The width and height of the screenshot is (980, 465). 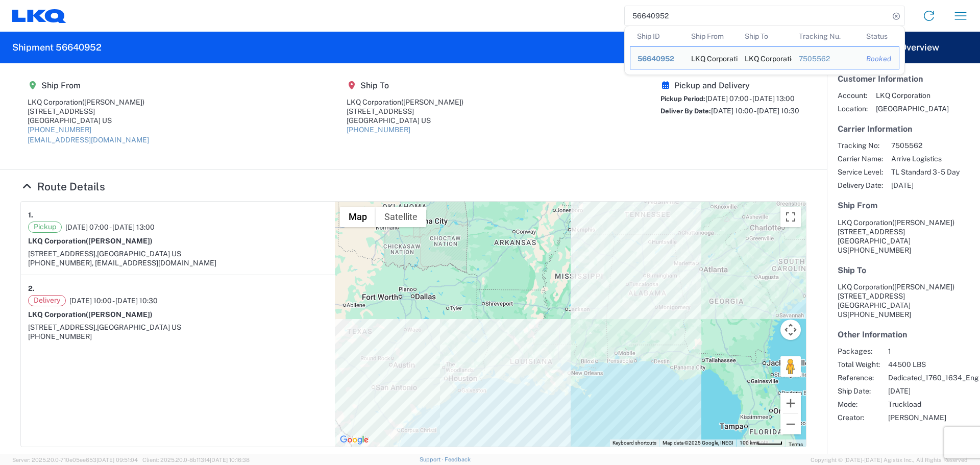 What do you see at coordinates (767, 50) in the screenshot?
I see `table: Search Results` at bounding box center [767, 50].